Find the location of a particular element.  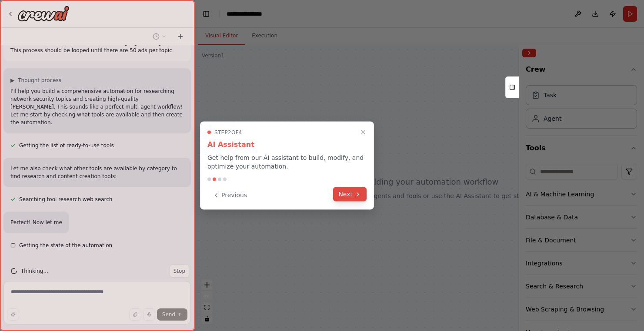

button: Previous is located at coordinates (230, 195).